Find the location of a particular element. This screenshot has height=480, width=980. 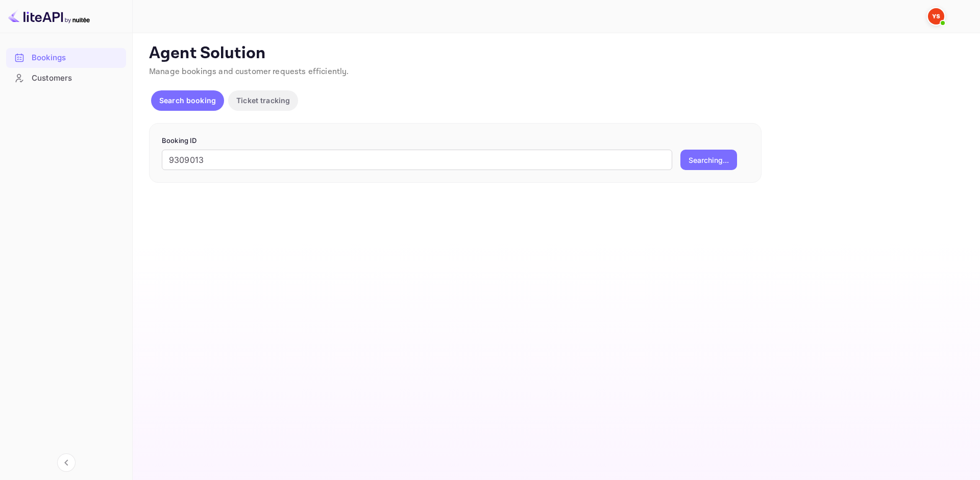

p: Search booking is located at coordinates (187, 100).